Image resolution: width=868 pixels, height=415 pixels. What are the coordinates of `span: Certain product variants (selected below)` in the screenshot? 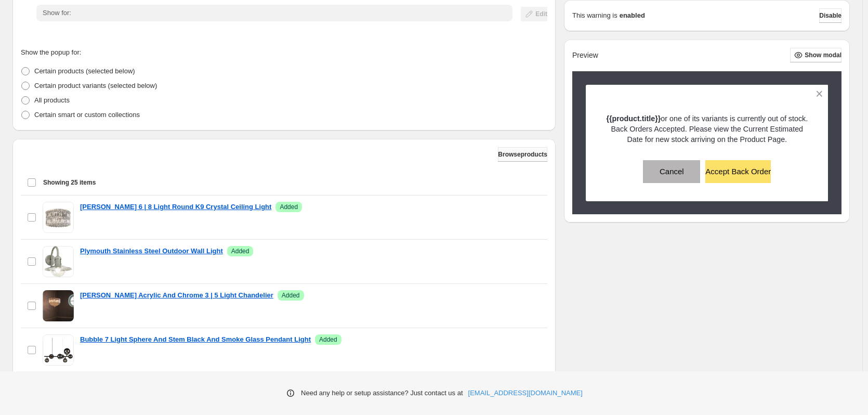 It's located at (95, 85).